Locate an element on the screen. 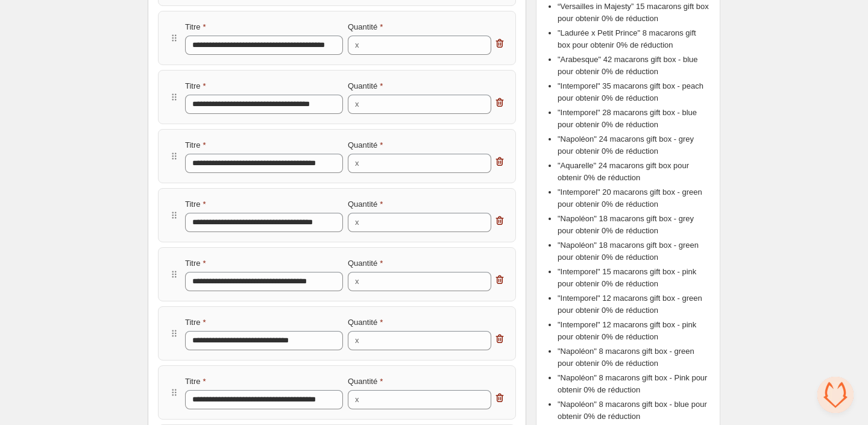  li: "Napoléon" 8 macarons gift box - green pour obtenir 0% de réduction is located at coordinates (635, 358).